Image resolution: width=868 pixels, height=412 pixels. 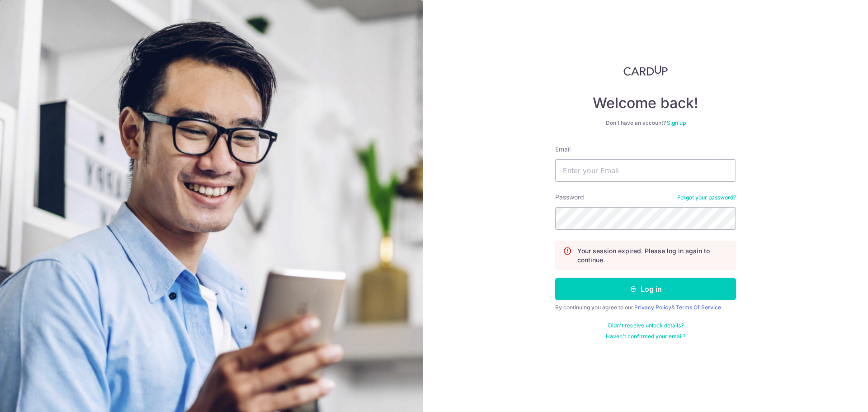 I want to click on a: Didn't receive unlock details?, so click(x=646, y=326).